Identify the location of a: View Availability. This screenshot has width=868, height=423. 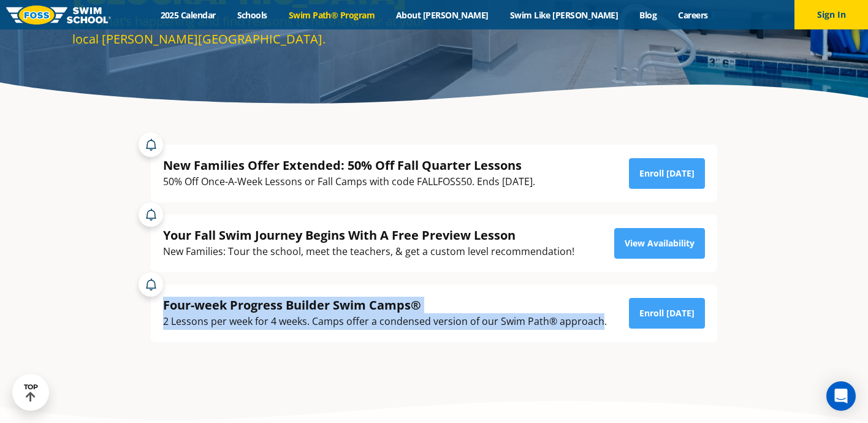
(659, 243).